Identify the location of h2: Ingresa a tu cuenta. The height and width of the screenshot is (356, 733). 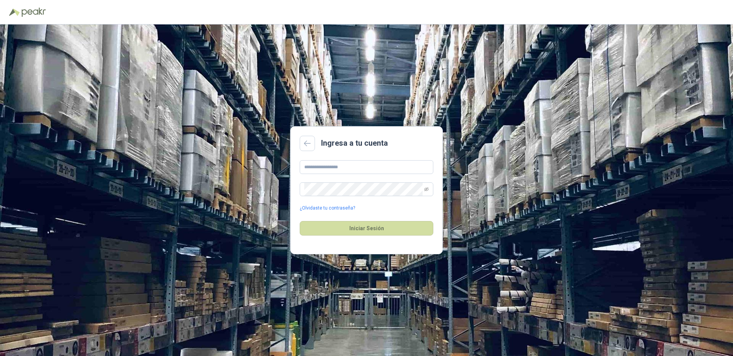
(354, 143).